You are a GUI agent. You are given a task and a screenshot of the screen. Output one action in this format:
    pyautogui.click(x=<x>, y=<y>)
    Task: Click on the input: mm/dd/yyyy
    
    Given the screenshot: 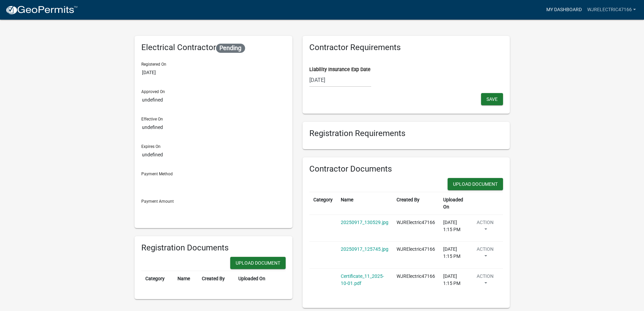 What is the action you would take?
    pyautogui.click(x=341, y=80)
    